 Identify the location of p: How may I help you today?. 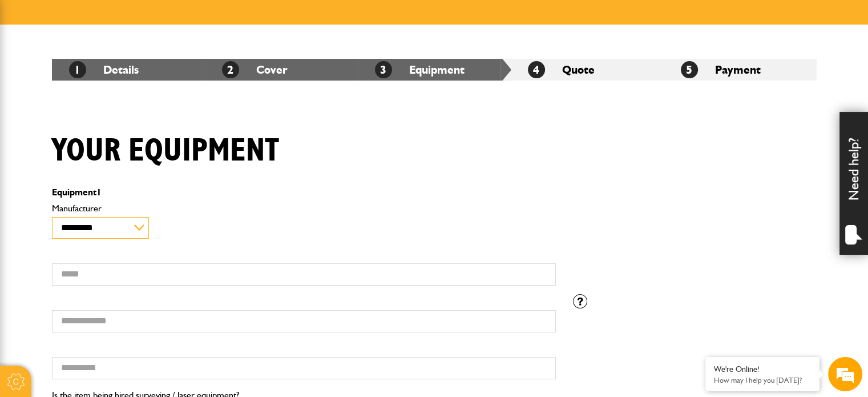
(763, 380).